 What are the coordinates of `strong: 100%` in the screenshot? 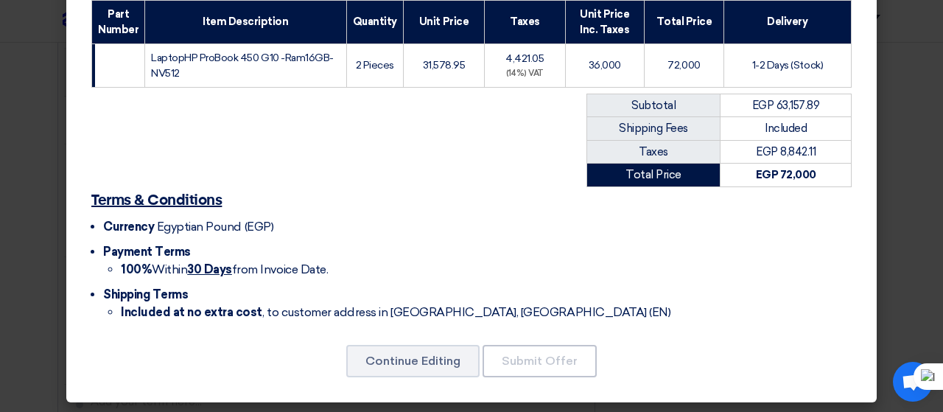 It's located at (136, 269).